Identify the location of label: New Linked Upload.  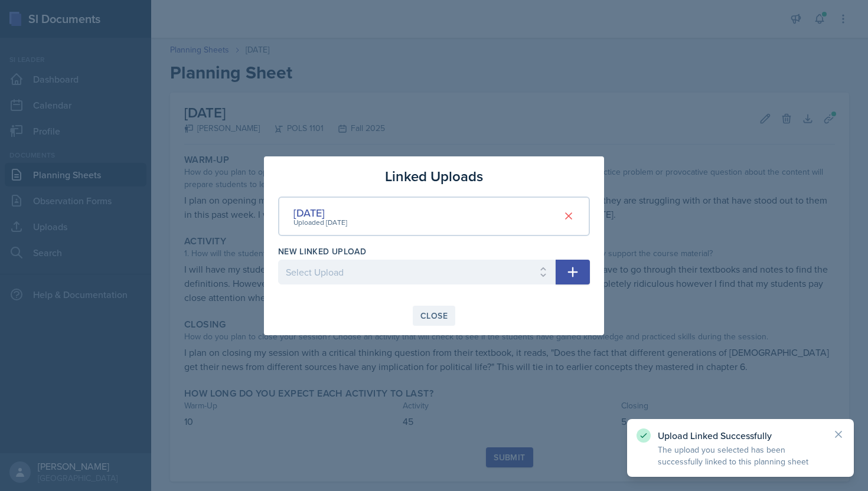
(322, 252).